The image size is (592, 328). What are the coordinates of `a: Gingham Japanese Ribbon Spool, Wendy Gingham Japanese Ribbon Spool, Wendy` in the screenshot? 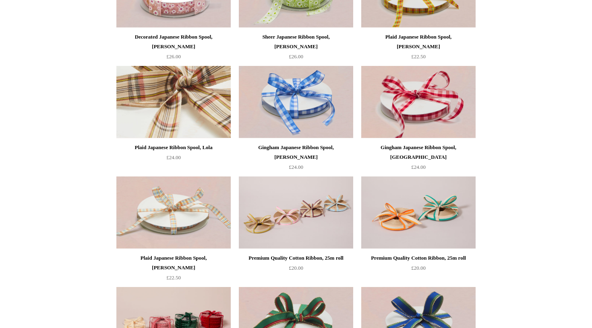 It's located at (296, 102).